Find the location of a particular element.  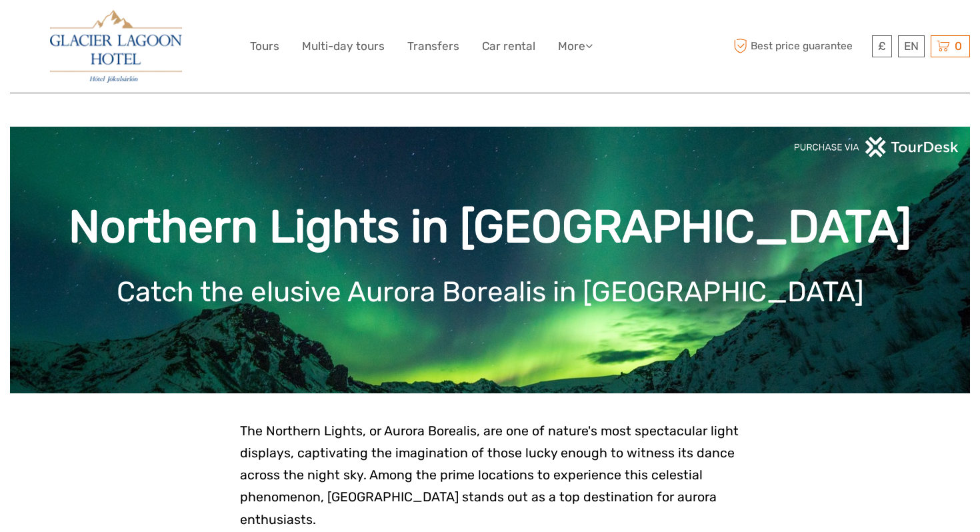

span: Best price guarantee is located at coordinates (799, 46).